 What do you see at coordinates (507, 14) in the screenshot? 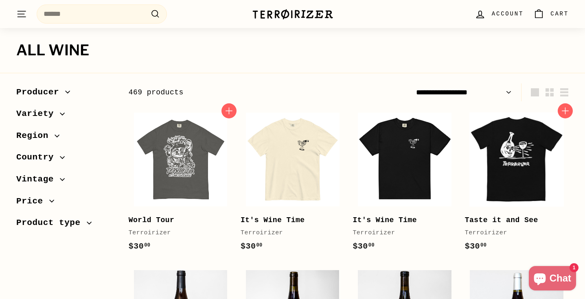
I see `span: Account` at bounding box center [507, 14].